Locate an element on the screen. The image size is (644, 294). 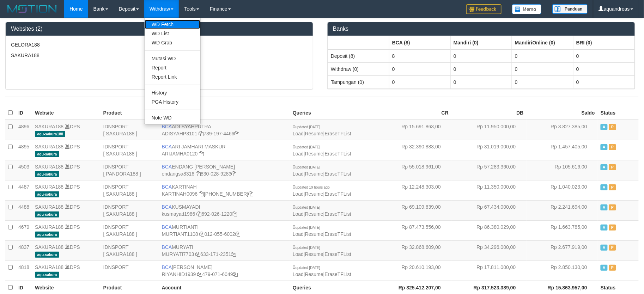
a: Copy 5885247854 to clipboard is located at coordinates (251, 194).